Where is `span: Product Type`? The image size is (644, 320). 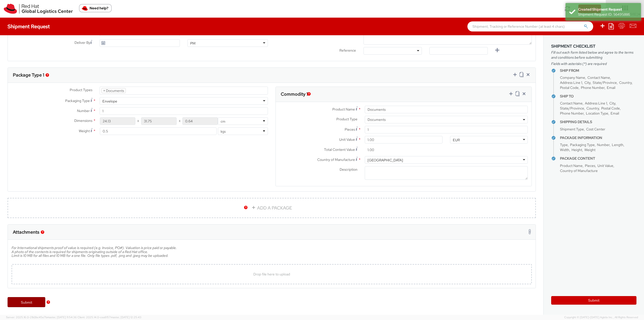 span: Product Type is located at coordinates (347, 119).